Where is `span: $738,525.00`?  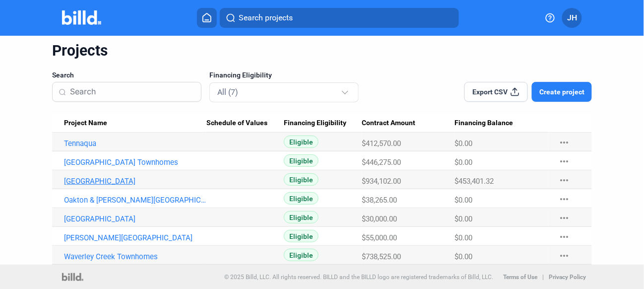
span: $738,525.00 is located at coordinates (381, 256).